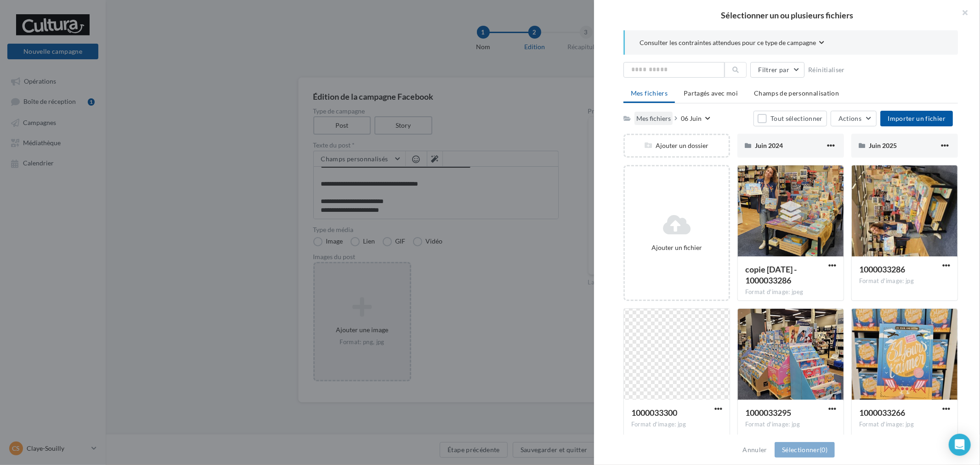  What do you see at coordinates (850, 118) in the screenshot?
I see `span: Actions` at bounding box center [850, 118].